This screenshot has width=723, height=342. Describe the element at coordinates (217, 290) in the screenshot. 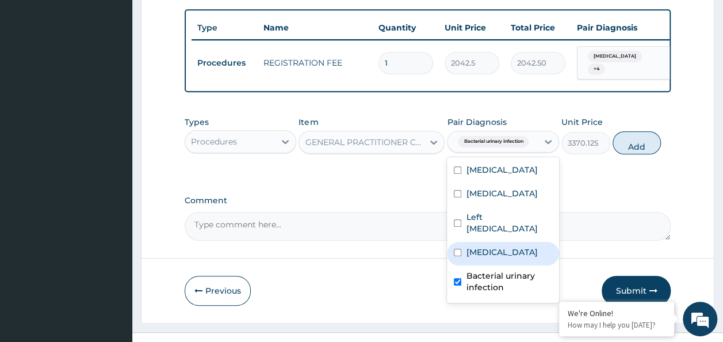

I see `button: Previous` at that location.